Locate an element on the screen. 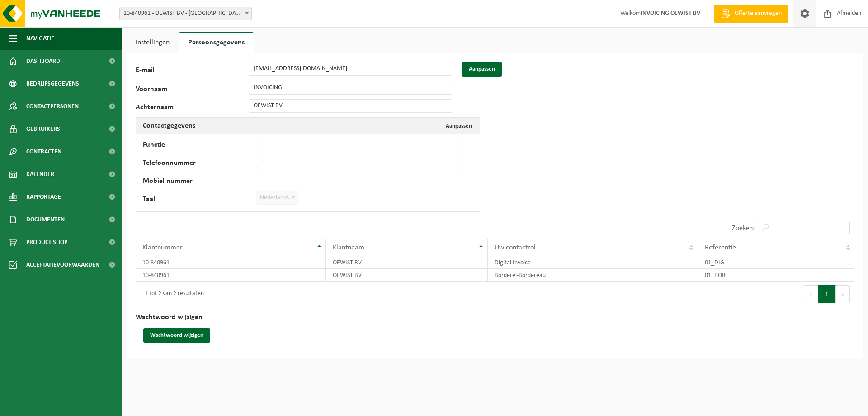  span: Uw contactrol is located at coordinates (515, 247).